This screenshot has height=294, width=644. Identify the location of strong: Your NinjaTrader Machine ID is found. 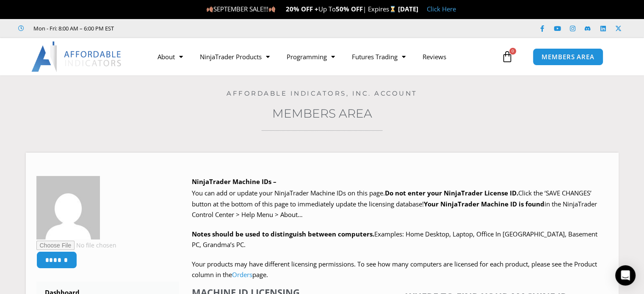
(484, 204).